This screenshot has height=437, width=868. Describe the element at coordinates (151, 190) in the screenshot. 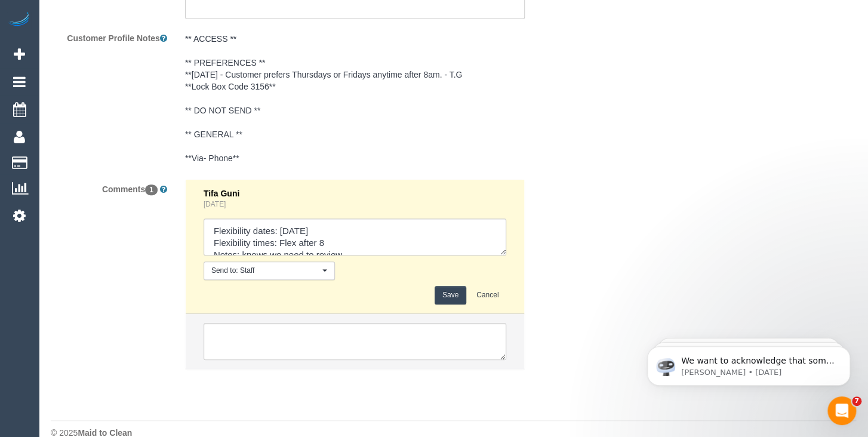

I see `span: 1` at that location.